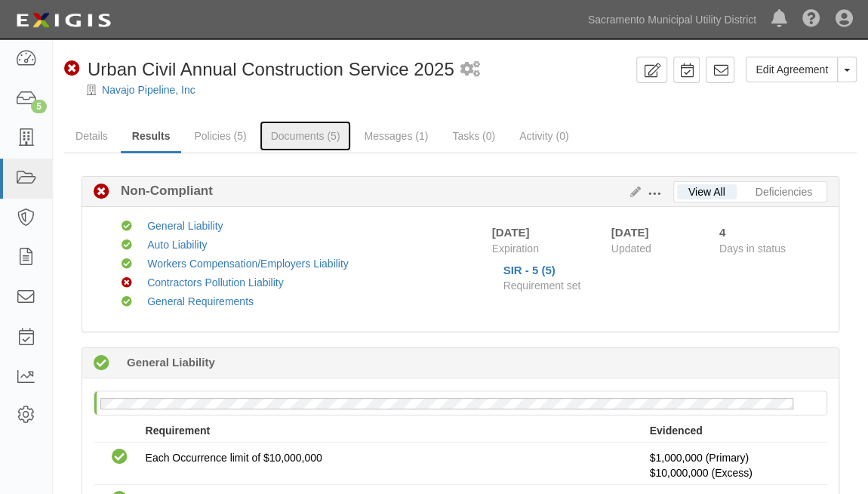  I want to click on a: General Liability, so click(184, 226).